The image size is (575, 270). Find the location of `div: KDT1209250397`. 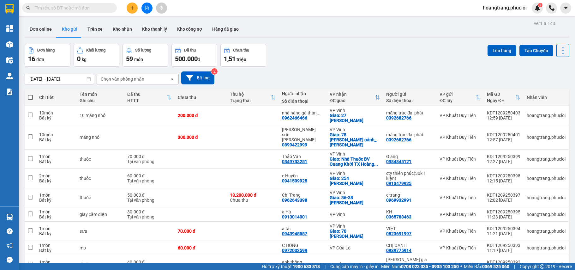

div: KDT1209250397 is located at coordinates (504, 195).